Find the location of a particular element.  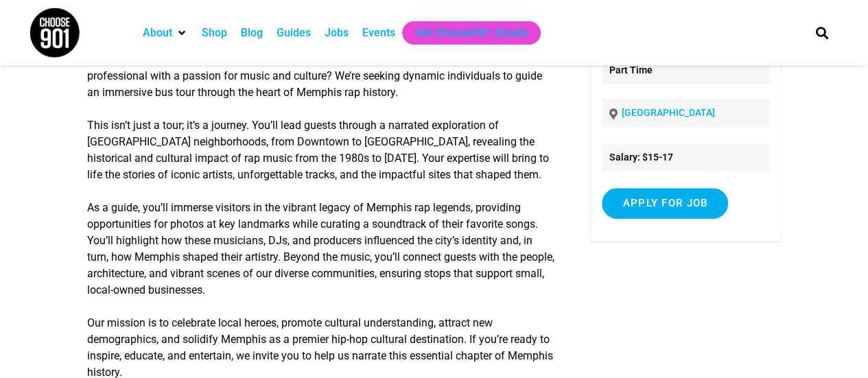

nav: Main nav is located at coordinates (464, 33).